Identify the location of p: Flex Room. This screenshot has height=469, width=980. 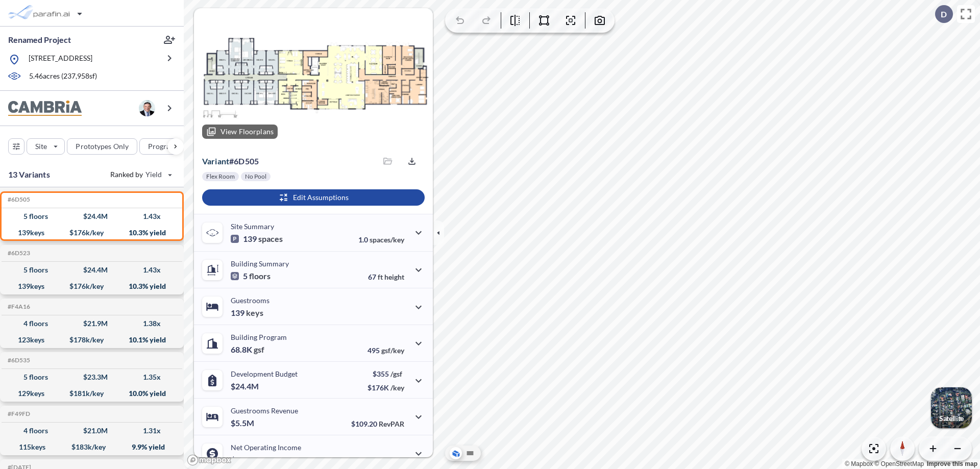
(221, 177).